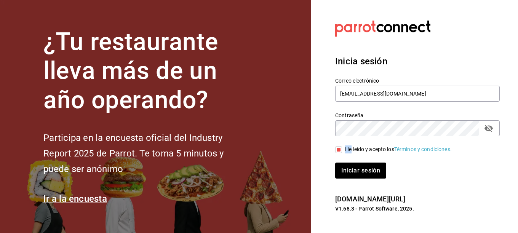 Image resolution: width=518 pixels, height=233 pixels. What do you see at coordinates (146, 153) in the screenshot?
I see `h2: Participa en la encuesta oficial del Industry Report 2025 de Parrot. Te toma 5 minutos y puede se...` at bounding box center [146, 153].